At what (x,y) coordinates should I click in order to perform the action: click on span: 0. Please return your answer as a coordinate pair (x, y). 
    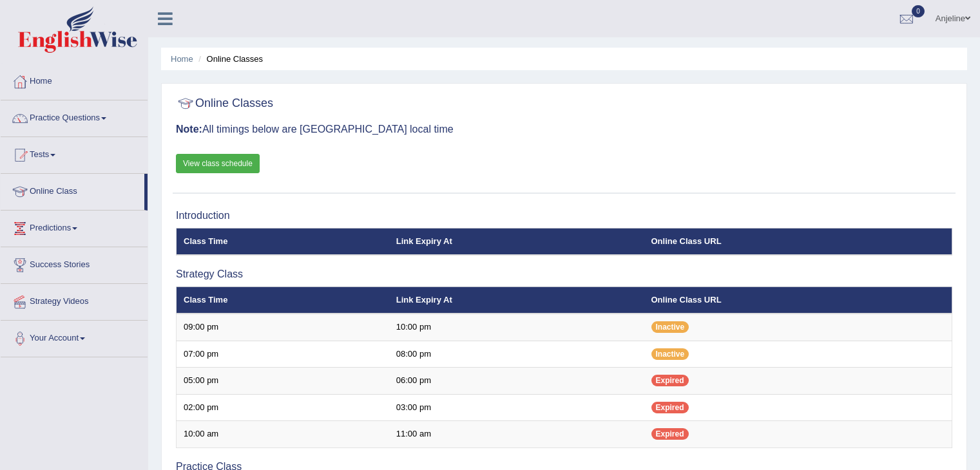
    Looking at the image, I should click on (918, 11).